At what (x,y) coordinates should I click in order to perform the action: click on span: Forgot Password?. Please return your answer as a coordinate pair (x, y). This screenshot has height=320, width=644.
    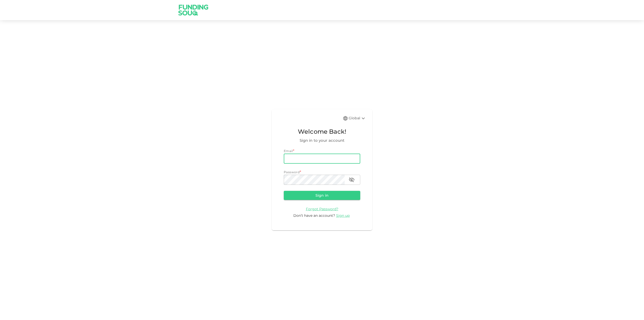
    Looking at the image, I should click on (322, 209).